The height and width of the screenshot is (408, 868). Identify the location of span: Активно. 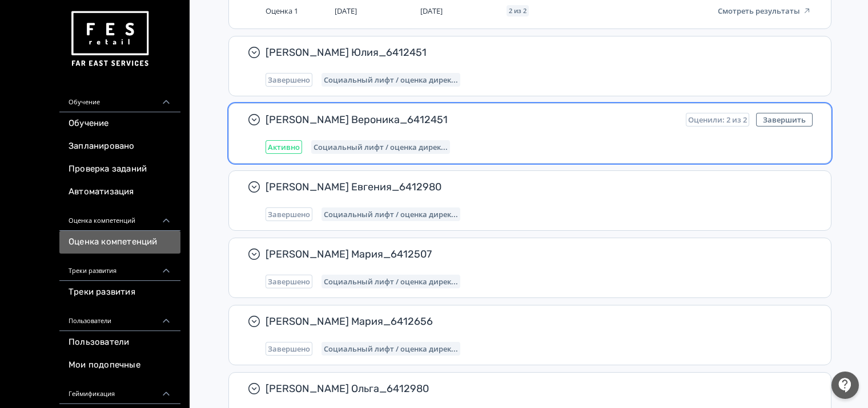
(284, 147).